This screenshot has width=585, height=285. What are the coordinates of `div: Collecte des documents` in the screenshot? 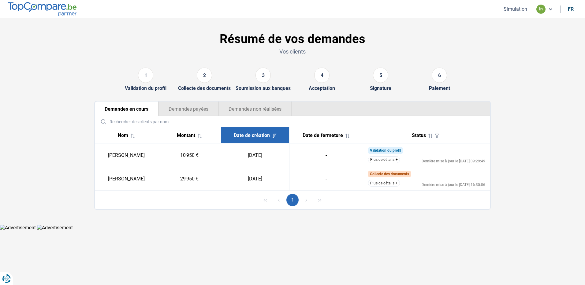 It's located at (204, 88).